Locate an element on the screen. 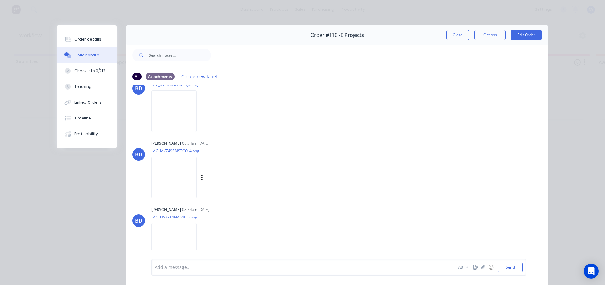  p: IMG_US32T4RM64L_5.png is located at coordinates (177, 217).